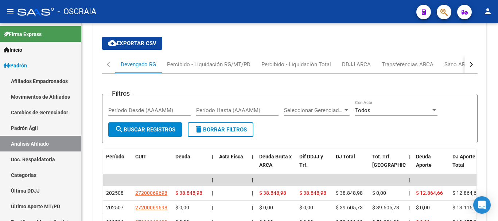 Image resolution: width=498 pixels, height=221 pixels. I want to click on mat-icon: search, so click(119, 129).